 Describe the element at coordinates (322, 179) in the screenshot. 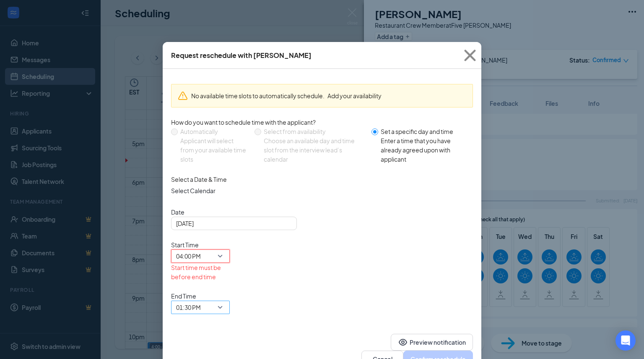

I see `div: Select a Date & Time` at that location.